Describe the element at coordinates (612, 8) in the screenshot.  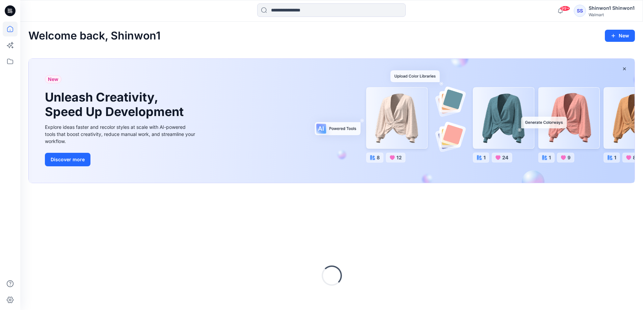
I see `div: Shinwon1 Shinwon1` at that location.